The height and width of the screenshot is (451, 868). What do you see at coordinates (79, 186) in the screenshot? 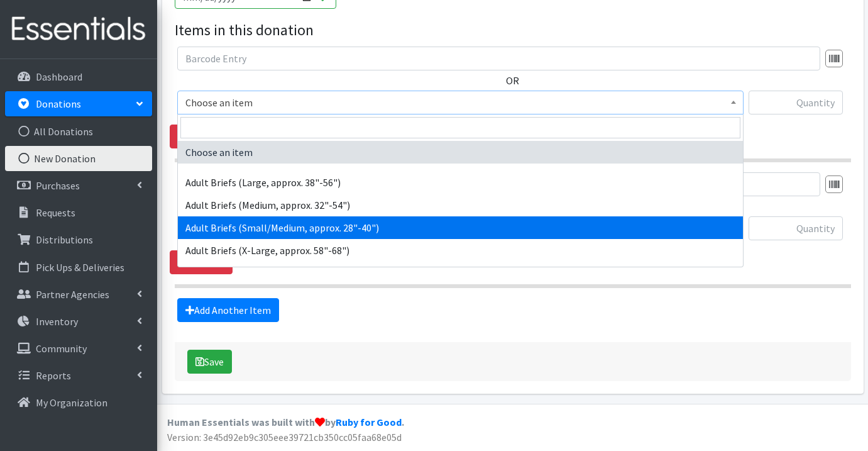
I see `a: Purchases` at bounding box center [79, 186].